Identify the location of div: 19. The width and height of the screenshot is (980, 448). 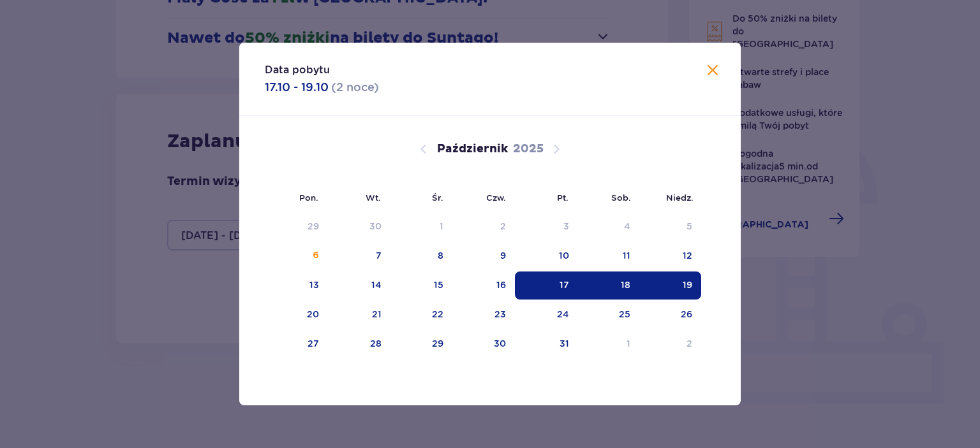
(687, 285).